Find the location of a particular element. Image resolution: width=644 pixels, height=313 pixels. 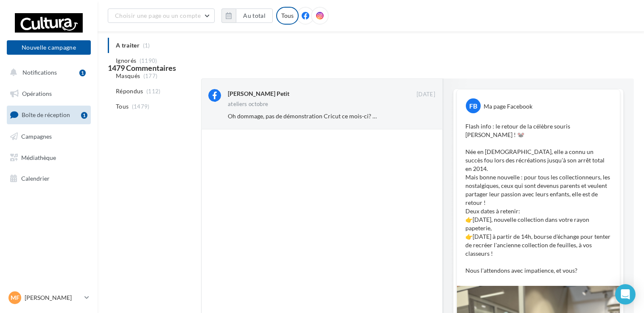

span: (177) is located at coordinates (151, 76).